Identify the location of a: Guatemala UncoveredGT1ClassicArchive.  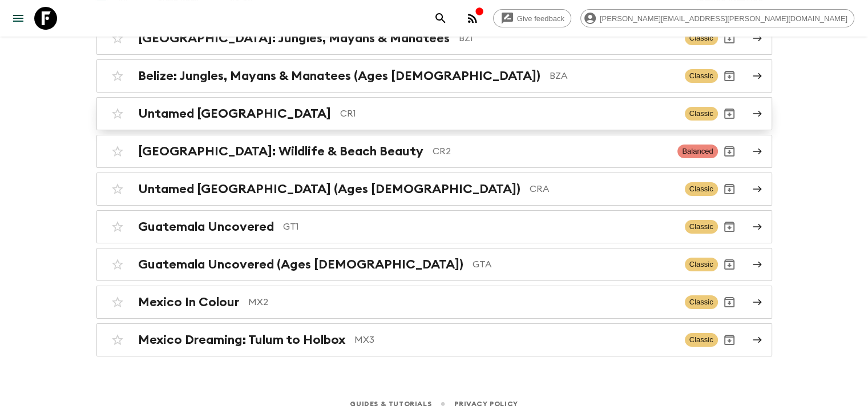
(434, 227).